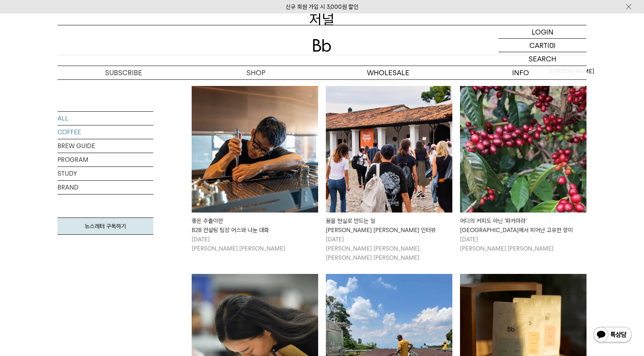 Image resolution: width=644 pixels, height=356 pixels. Describe the element at coordinates (106, 146) in the screenshot. I see `a: BREW GUIDE` at that location.